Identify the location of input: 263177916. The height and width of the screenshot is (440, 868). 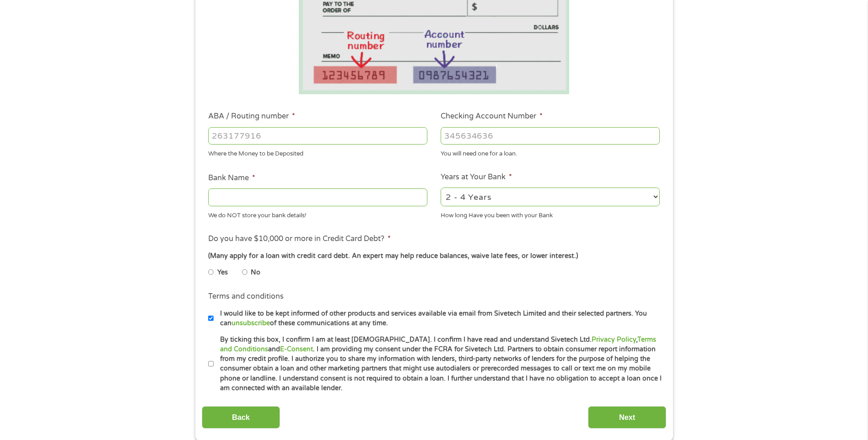
(317, 136).